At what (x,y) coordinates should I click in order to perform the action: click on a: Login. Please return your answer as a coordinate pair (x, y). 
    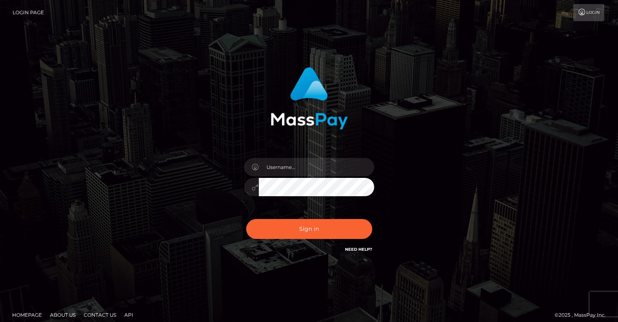
    Looking at the image, I should click on (589, 13).